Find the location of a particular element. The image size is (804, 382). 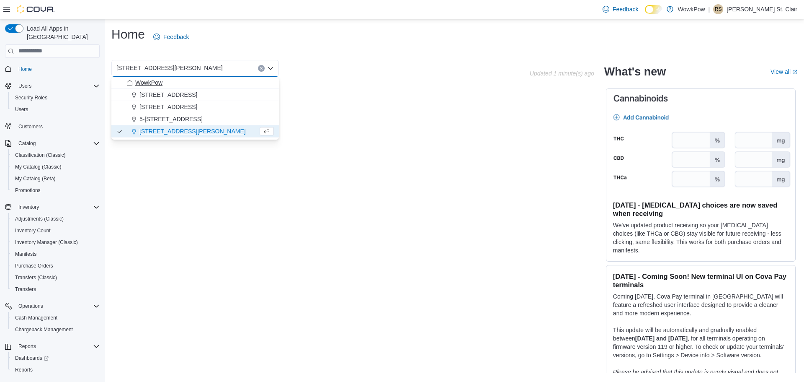

span: Cash Management is located at coordinates (56, 318).